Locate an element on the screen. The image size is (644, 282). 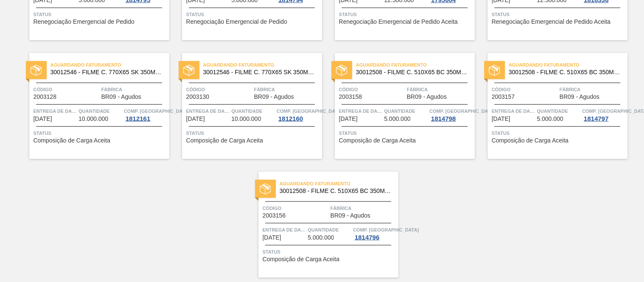
span: 2003130 is located at coordinates (198, 97).